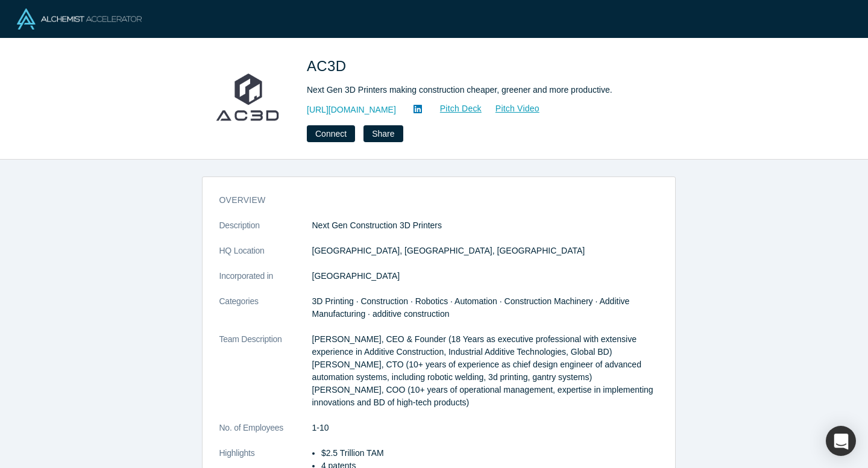 Image resolution: width=868 pixels, height=468 pixels. Describe the element at coordinates (328, 66) in the screenshot. I see `span: AC3D` at that location.